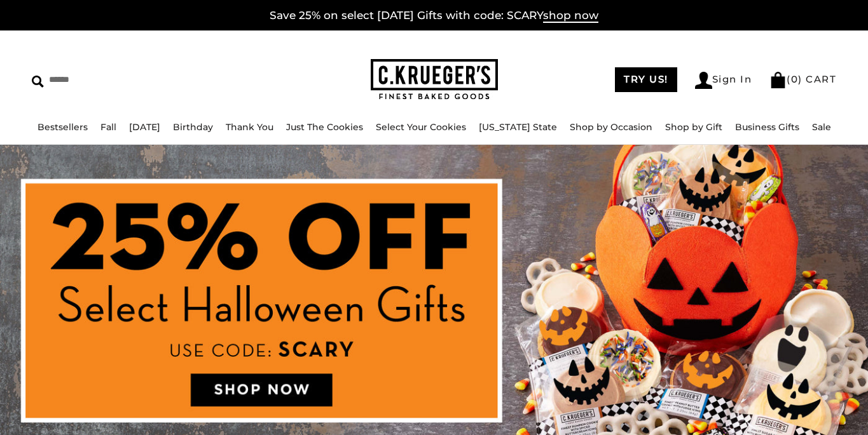 The width and height of the screenshot is (868, 435). What do you see at coordinates (108, 127) in the screenshot?
I see `a: Fall` at bounding box center [108, 127].